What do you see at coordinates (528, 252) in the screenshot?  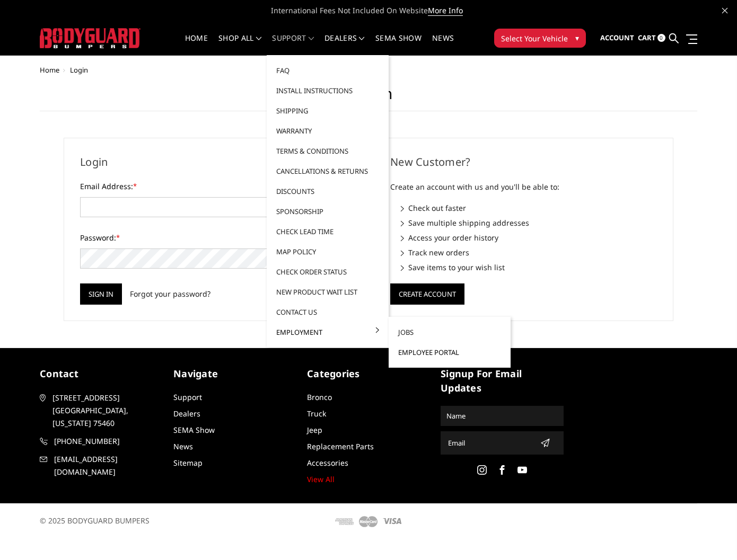 I see `li: Track new orders` at bounding box center [528, 252].